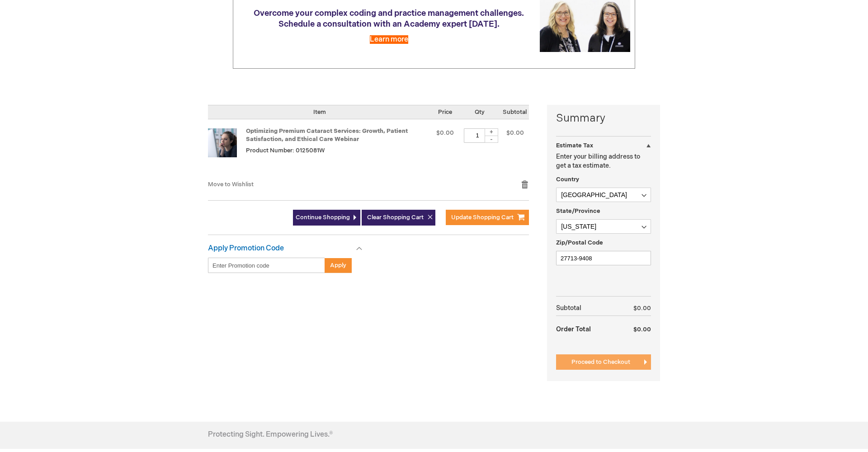 Image resolution: width=868 pixels, height=452 pixels. What do you see at coordinates (445, 112) in the screenshot?
I see `span: Price` at bounding box center [445, 112].